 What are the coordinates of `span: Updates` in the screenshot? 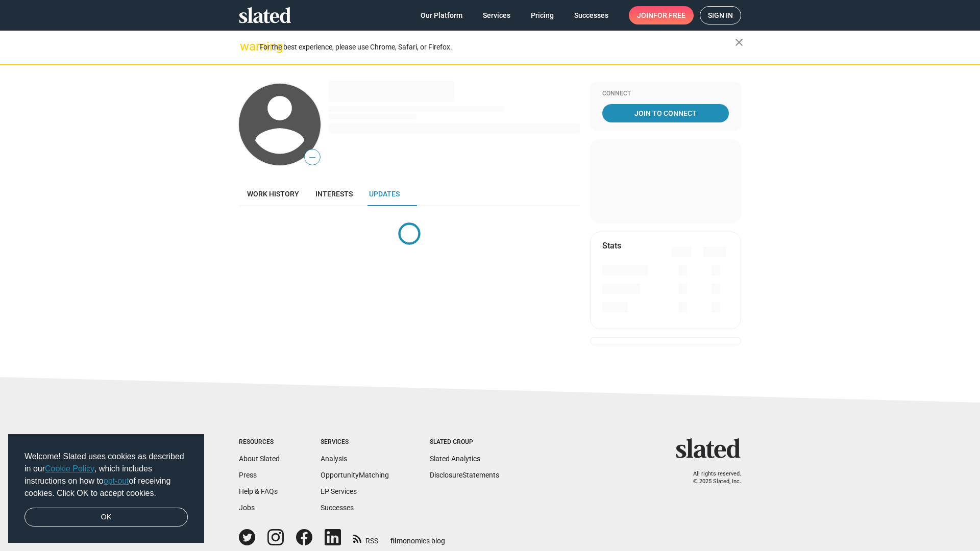 It's located at (384, 194).